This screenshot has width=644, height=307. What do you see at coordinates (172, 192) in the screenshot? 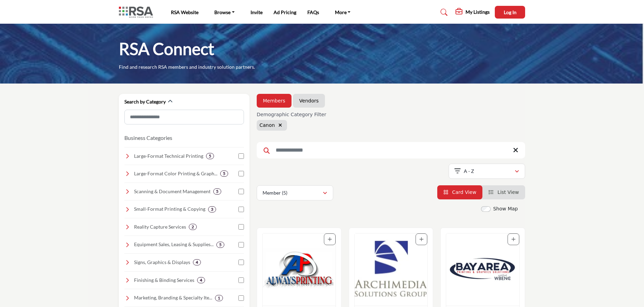
I see `h4: Scanning & Document Management: Digital conversion, archiving, indexing, secure storage, and stre...` at bounding box center [172, 192].